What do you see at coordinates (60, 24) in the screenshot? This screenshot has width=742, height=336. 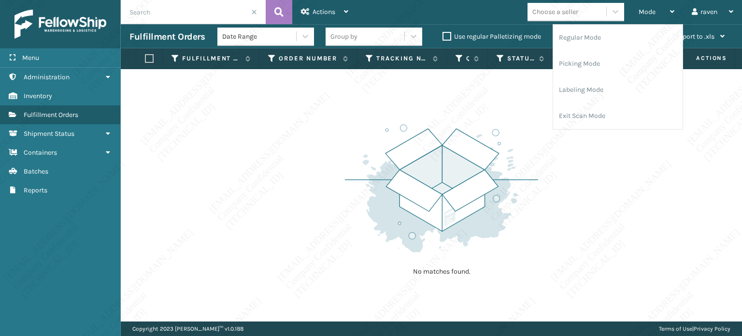 I see `img: logo` at bounding box center [60, 24].